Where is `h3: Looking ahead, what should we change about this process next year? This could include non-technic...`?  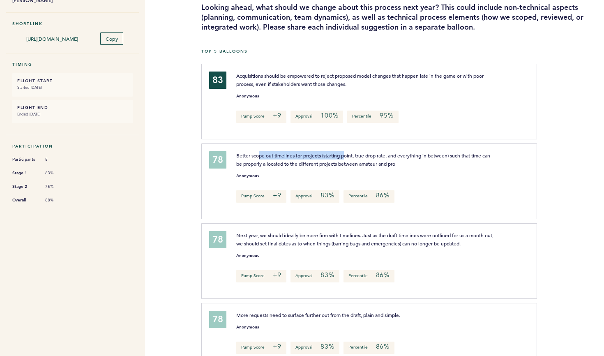
h3: Looking ahead, what should we change about this process next year? This could include non-technic... is located at coordinates (400, 17).